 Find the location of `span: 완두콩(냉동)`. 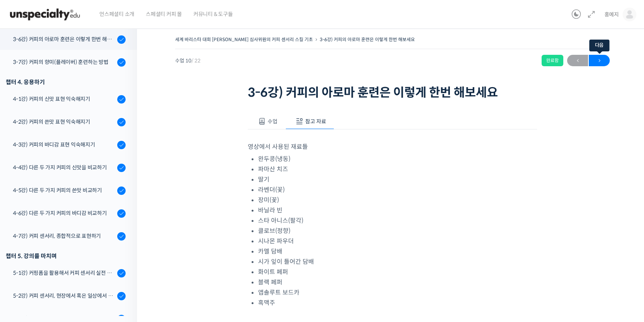

span: 완두콩(냉동) is located at coordinates (274, 159).